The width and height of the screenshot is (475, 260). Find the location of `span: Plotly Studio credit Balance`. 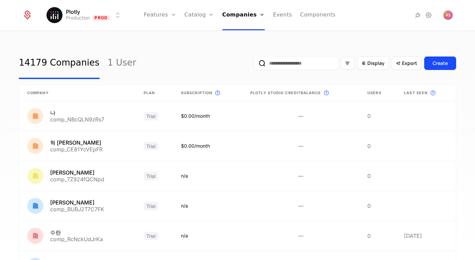

span: Plotly Studio credit Balance is located at coordinates (286, 93).